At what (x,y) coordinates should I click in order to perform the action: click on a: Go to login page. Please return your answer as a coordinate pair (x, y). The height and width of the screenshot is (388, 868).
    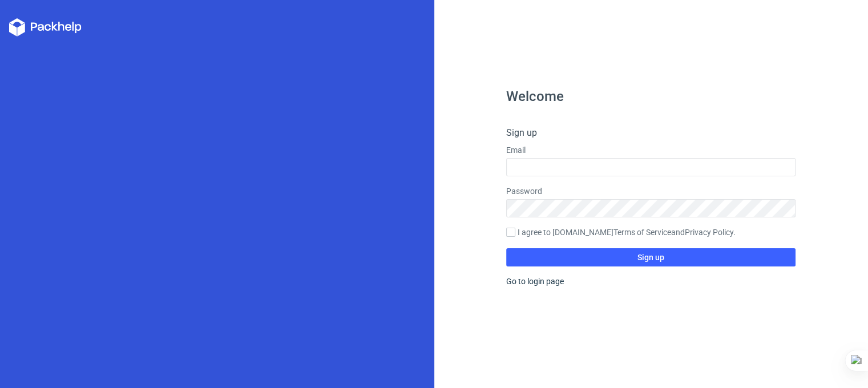
    Looking at the image, I should click on (535, 281).